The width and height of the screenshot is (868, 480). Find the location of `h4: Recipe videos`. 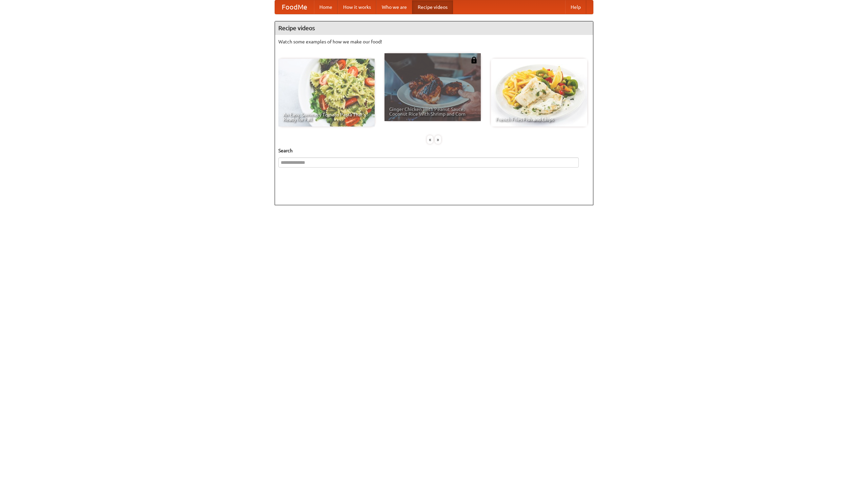

h4: Recipe videos is located at coordinates (434, 28).